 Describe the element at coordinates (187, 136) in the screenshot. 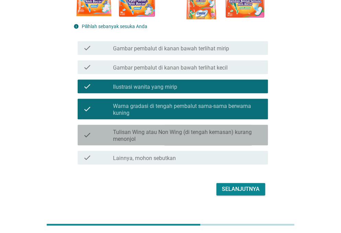

I see `label: Tulisan Wing atau Non Wing (di tengah kemasan) kurang menonjol` at that location.